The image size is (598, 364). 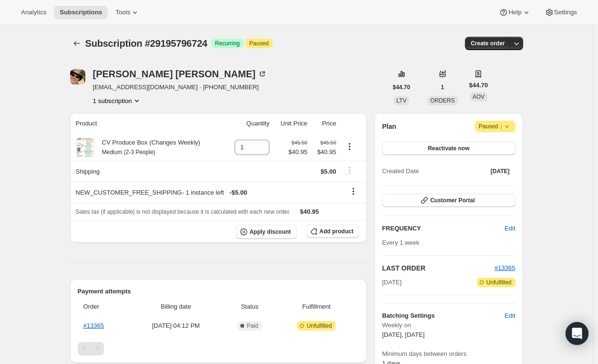 What do you see at coordinates (146, 43) in the screenshot?
I see `span: Subscription #29195796724` at bounding box center [146, 43].